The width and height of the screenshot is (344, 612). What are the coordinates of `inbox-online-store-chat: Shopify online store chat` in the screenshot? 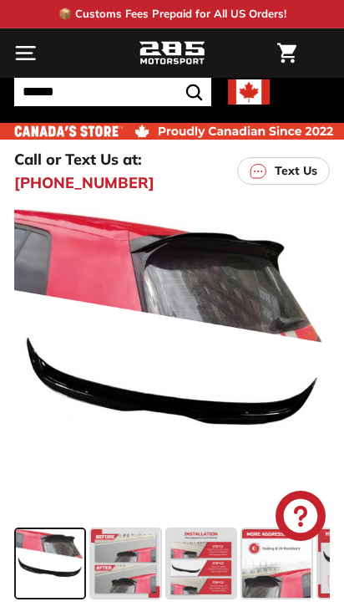 It's located at (301, 517).